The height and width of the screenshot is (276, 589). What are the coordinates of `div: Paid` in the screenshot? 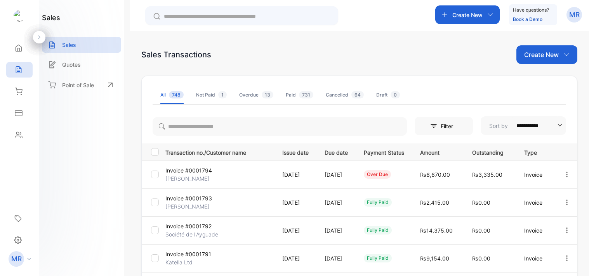 It's located at (299, 95).